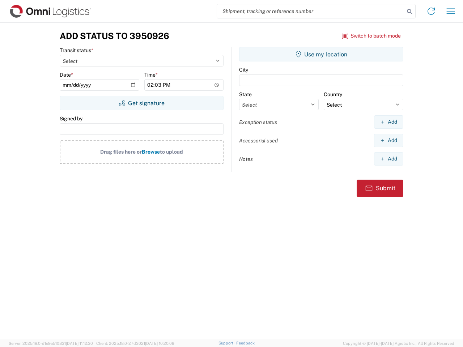 This screenshot has height=347, width=463. What do you see at coordinates (76, 50) in the screenshot?
I see `label: Transit status` at bounding box center [76, 50].